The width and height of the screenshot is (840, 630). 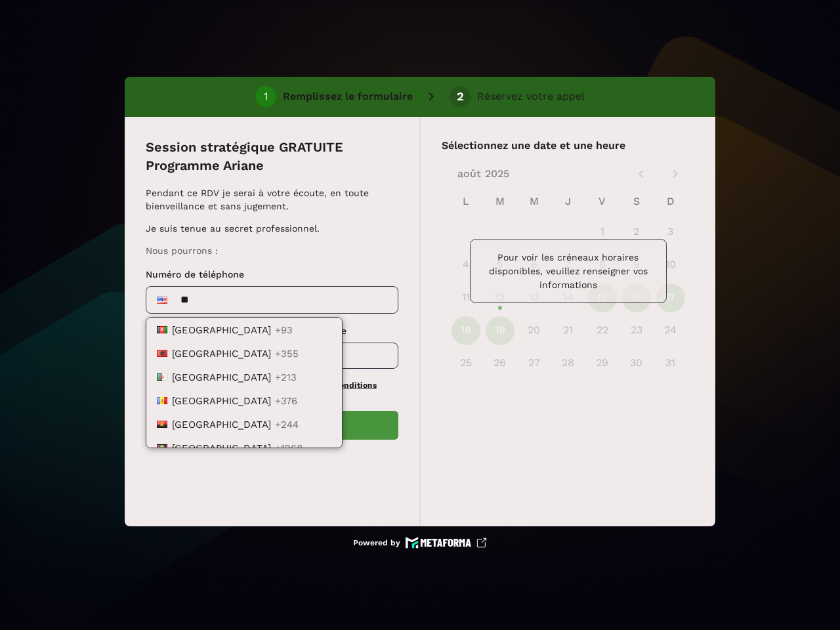 What do you see at coordinates (195, 274) in the screenshot?
I see `span: Numéro de téléphone` at bounding box center [195, 274].